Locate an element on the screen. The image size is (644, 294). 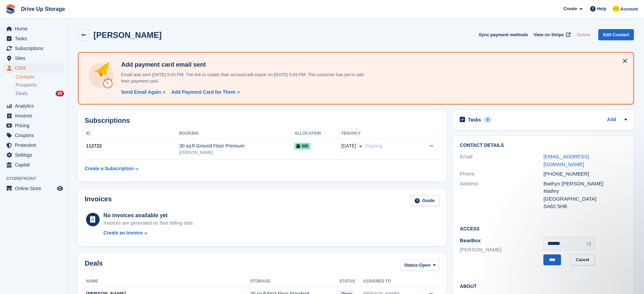
span: Online Store is located at coordinates (35, 188).